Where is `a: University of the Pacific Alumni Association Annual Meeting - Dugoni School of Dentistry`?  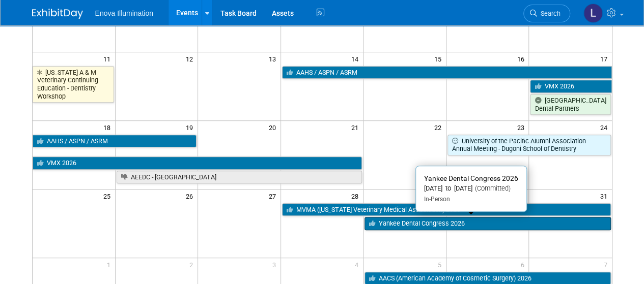
a: University of the Pacific Alumni Association Annual Meeting - Dugoni School of Dentistry is located at coordinates (529, 145).